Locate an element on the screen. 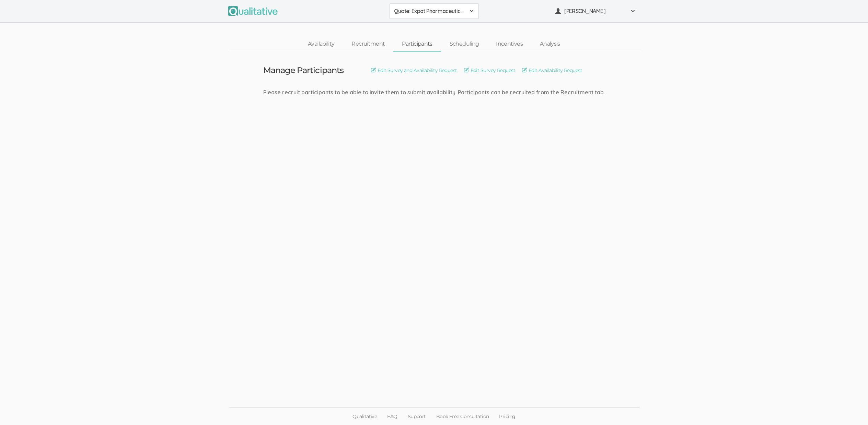 This screenshot has width=868, height=425. a: Recruitment is located at coordinates (368, 44).